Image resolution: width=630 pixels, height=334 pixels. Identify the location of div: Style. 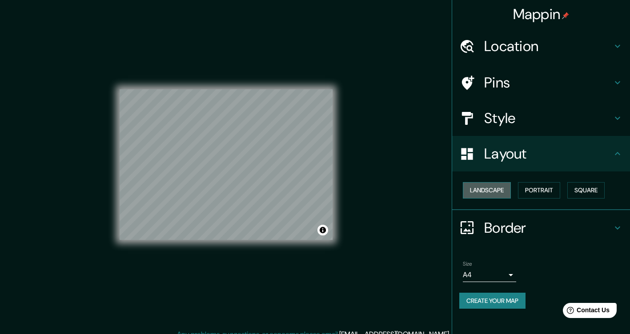
(541, 118).